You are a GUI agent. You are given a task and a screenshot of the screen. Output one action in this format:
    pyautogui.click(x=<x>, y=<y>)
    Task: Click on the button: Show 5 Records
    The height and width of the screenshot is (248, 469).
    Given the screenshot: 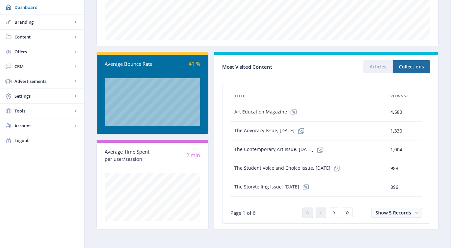 What is the action you would take?
    pyautogui.click(x=396, y=213)
    